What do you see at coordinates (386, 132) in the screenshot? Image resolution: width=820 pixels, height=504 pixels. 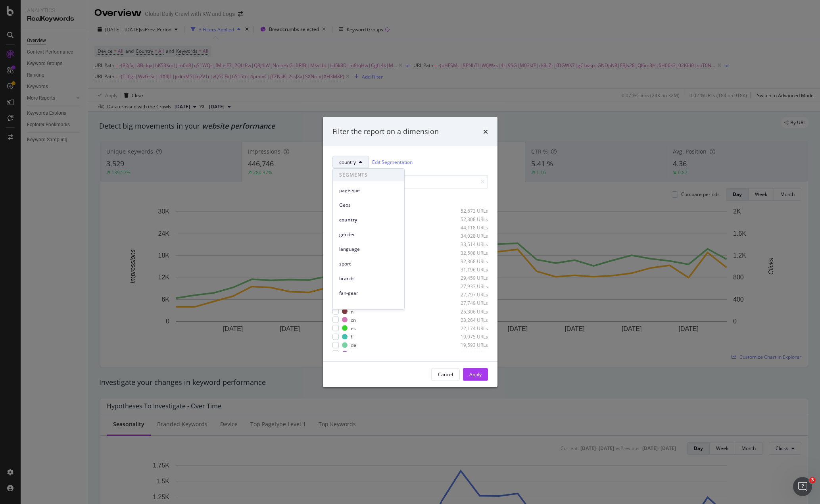 I see `div: Filter the report on a dimension` at bounding box center [386, 132].